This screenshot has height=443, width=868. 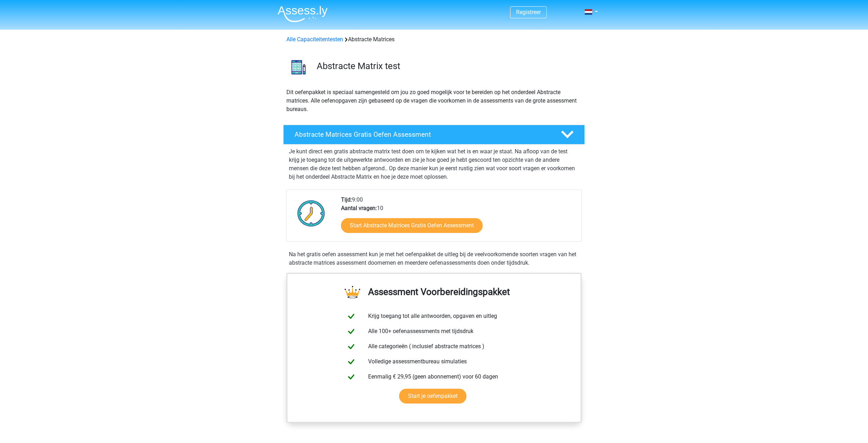 I want to click on div: Abstracte Matrices, so click(x=434, y=39).